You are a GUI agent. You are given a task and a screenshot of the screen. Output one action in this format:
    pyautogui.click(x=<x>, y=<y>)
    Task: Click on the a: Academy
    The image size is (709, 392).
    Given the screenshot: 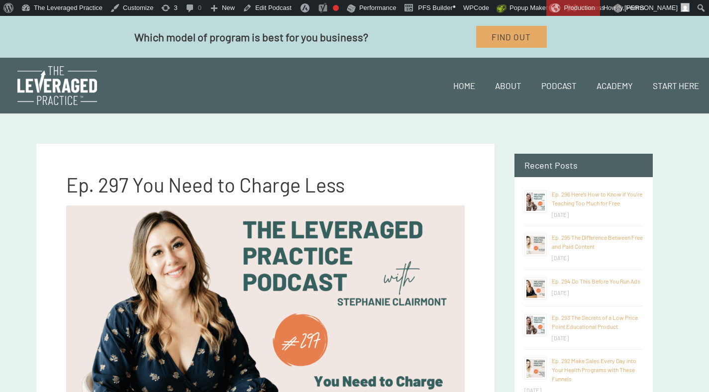 What is the action you would take?
    pyautogui.click(x=615, y=86)
    